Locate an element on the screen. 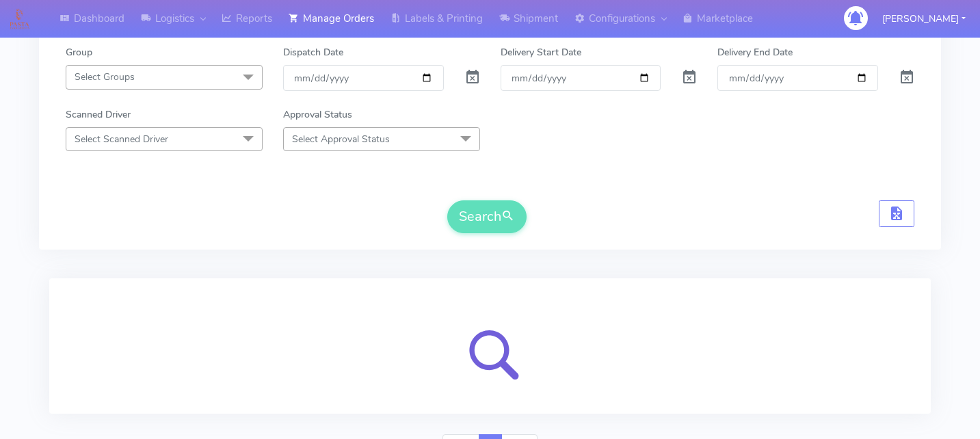 Image resolution: width=980 pixels, height=439 pixels. label: Delivery Start Date is located at coordinates (541, 52).